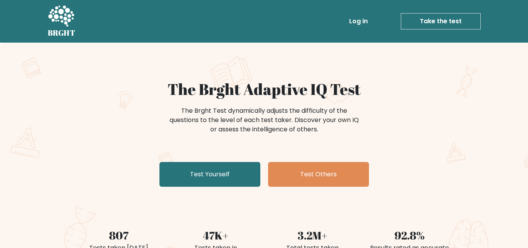  Describe the element at coordinates (216, 235) in the screenshot. I see `div: 47K+` at that location.